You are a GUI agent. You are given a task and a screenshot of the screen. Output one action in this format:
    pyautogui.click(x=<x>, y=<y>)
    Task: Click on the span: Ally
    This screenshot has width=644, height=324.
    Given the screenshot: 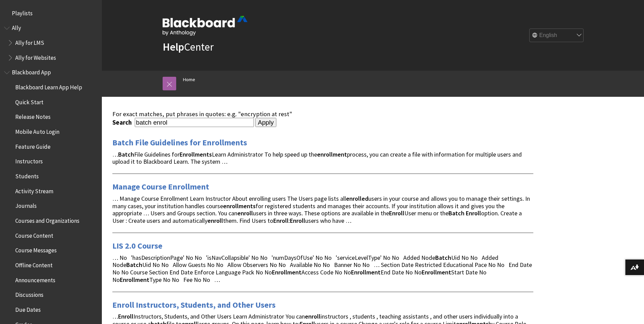 What is the action you would take?
    pyautogui.click(x=17, y=27)
    